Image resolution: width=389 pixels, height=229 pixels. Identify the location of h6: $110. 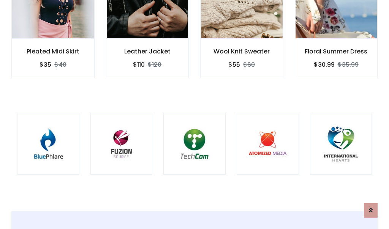
(139, 65).